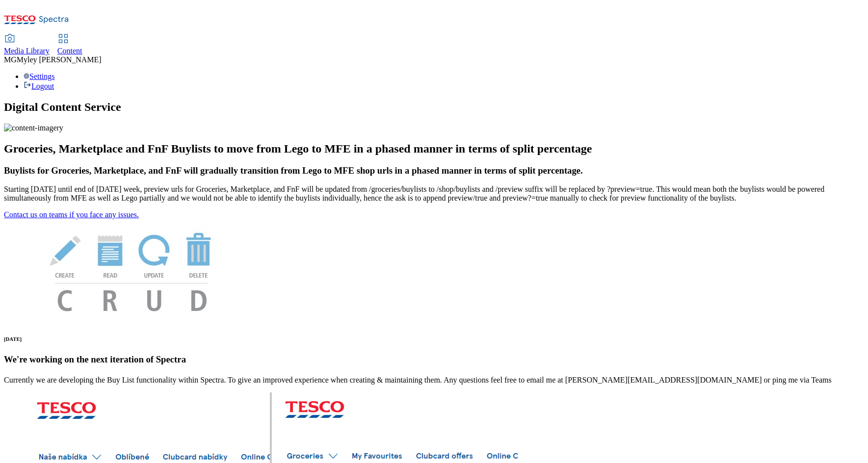  I want to click on span: Content, so click(70, 51).